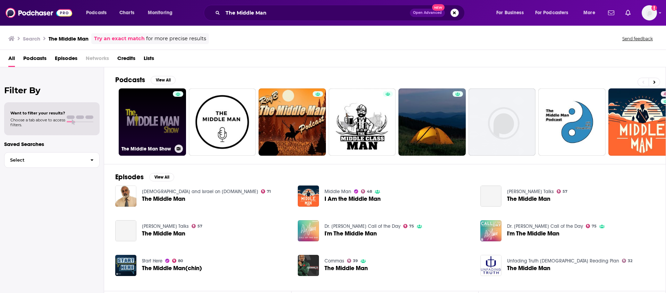 This screenshot has width=666, height=293. I want to click on a: Podchaser - Follow, Share and Rate Podcasts, so click(39, 13).